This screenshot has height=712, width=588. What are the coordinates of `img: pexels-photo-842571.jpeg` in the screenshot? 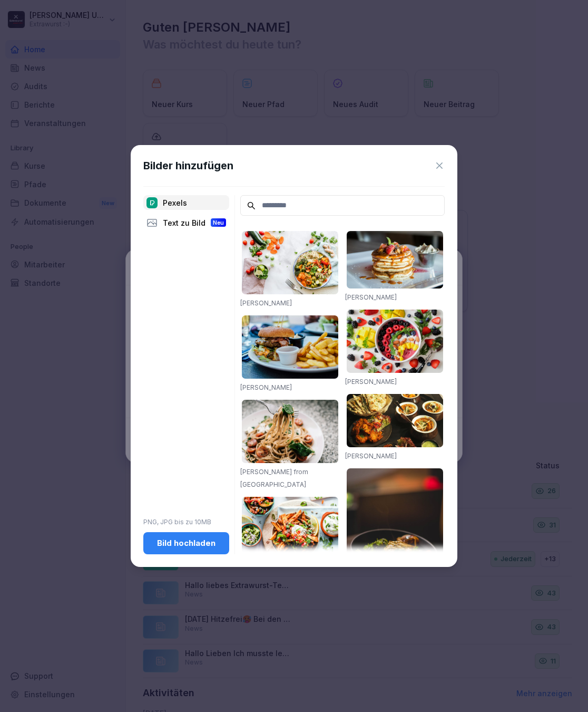 It's located at (395, 541).